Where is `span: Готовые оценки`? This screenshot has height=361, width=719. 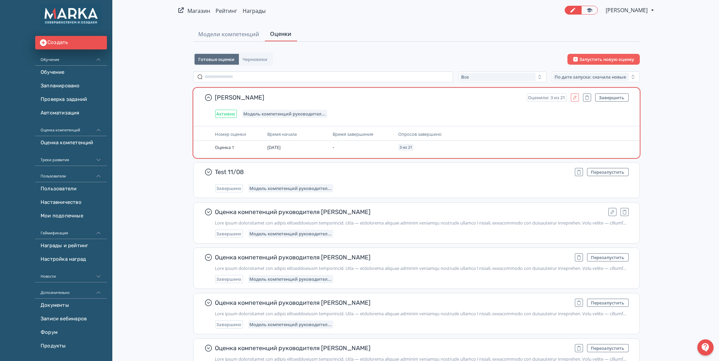
span: Готовые оценки is located at coordinates (217, 59).